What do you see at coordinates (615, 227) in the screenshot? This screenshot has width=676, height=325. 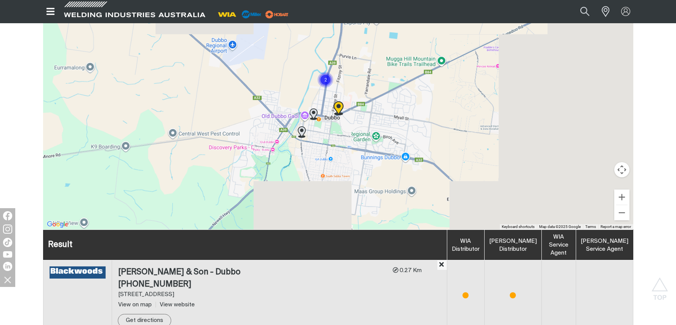 I see `a: Report a map error` at bounding box center [615, 227].